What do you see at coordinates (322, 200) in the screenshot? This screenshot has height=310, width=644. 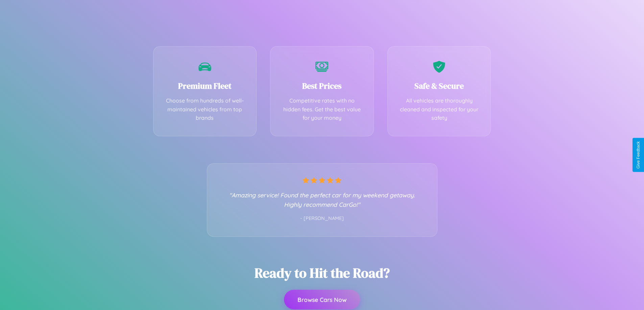 I see `p: "Amazing service! Found the perfect car for my weekend getaway. Highly recommend CarGo!"` at bounding box center [322, 200].